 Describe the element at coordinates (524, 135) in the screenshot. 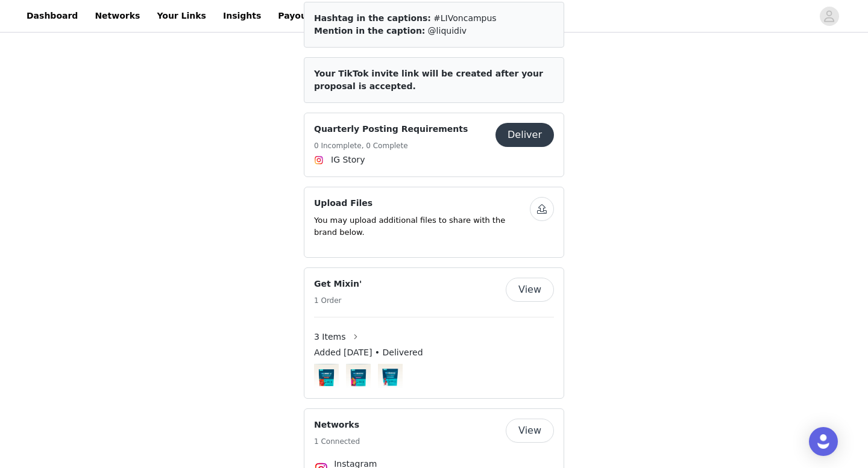

I see `button: Deliver` at that location.